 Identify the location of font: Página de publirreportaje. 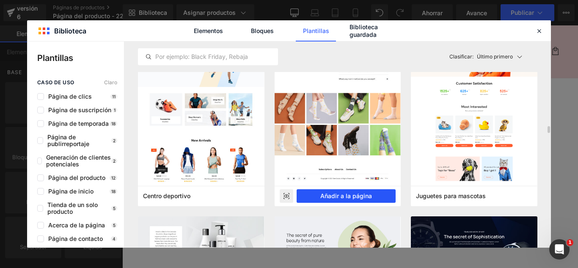
(68, 140).